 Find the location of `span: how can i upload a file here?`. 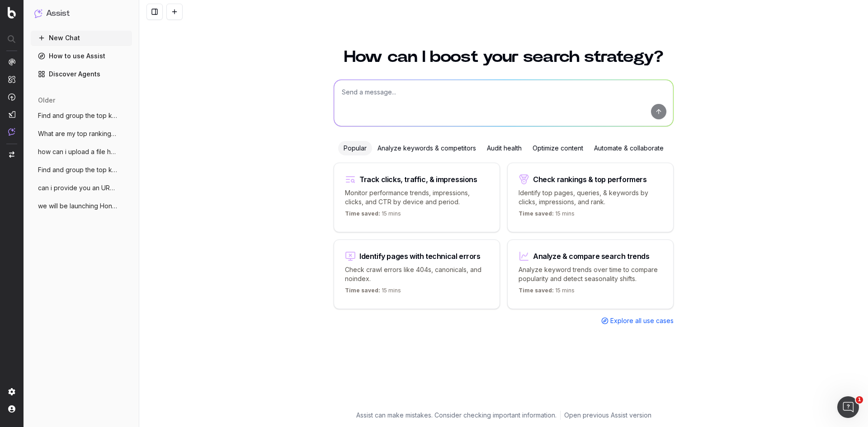

span: how can i upload a file here? is located at coordinates (78, 152).